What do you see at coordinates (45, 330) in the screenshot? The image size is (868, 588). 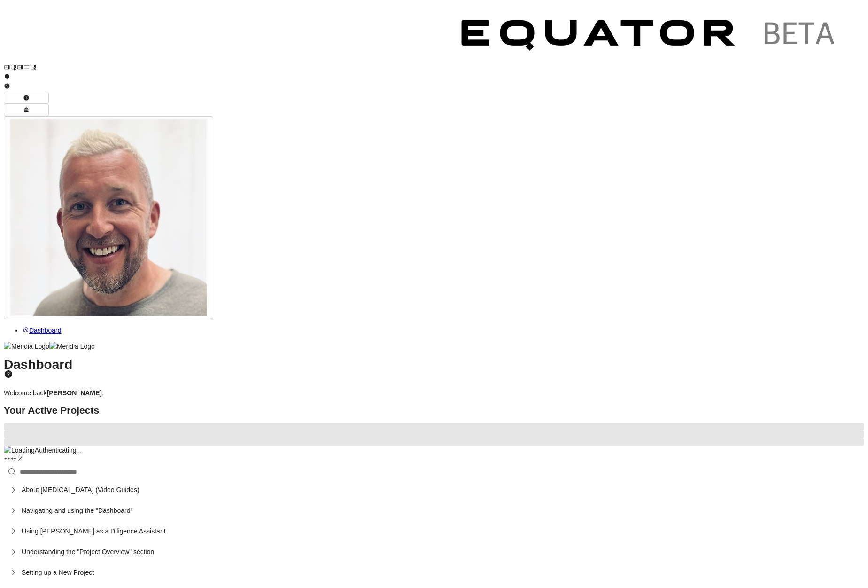 I see `span: Dashboard` at bounding box center [45, 330].